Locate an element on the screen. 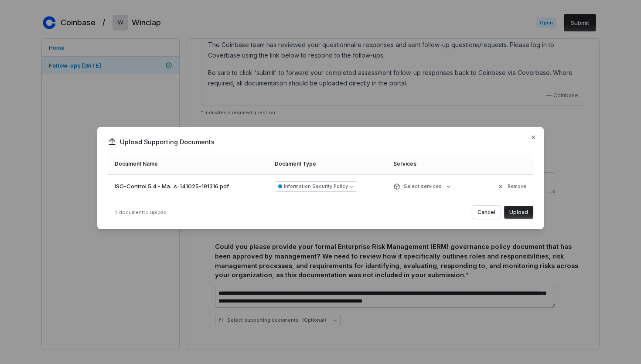 The height and width of the screenshot is (364, 641). th: Services is located at coordinates (432, 164).